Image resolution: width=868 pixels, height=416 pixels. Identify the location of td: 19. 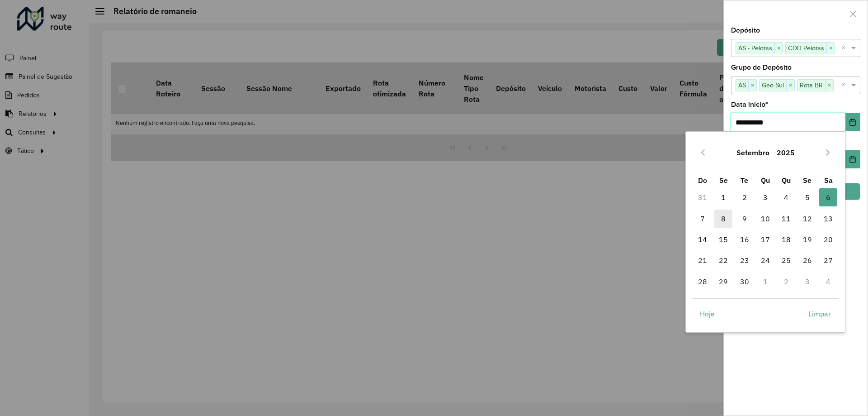
(808, 239).